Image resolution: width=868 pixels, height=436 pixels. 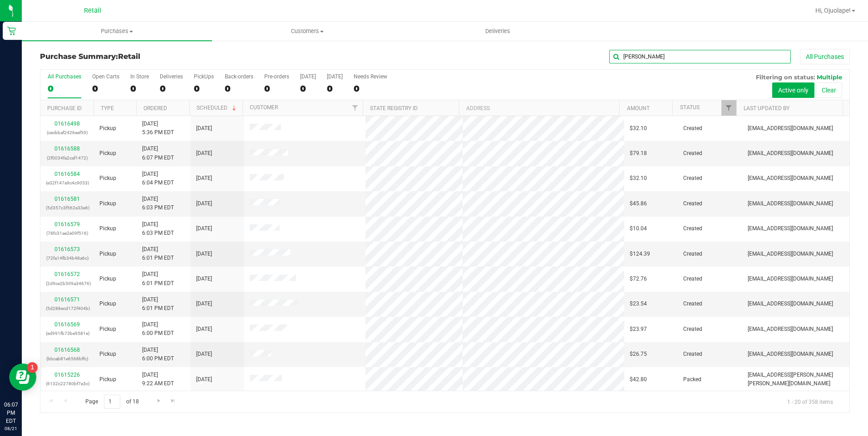 What do you see at coordinates (175, 57) in the screenshot?
I see `h3: Purchase Summary:` at bounding box center [175, 57].